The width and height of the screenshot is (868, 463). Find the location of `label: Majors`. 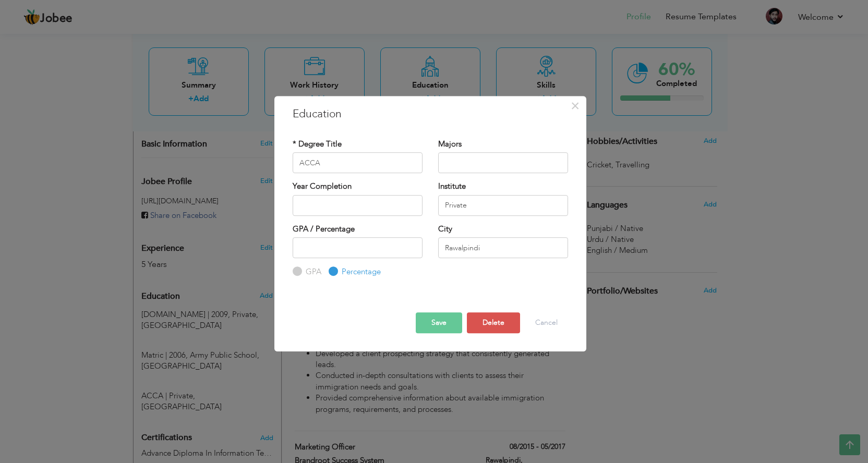

label: Majors is located at coordinates (449, 144).